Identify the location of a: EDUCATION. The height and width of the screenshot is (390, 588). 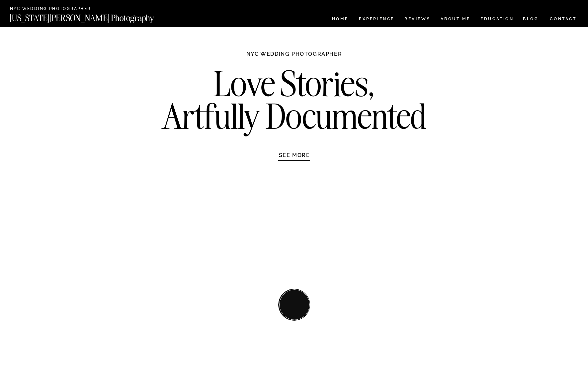
(497, 20).